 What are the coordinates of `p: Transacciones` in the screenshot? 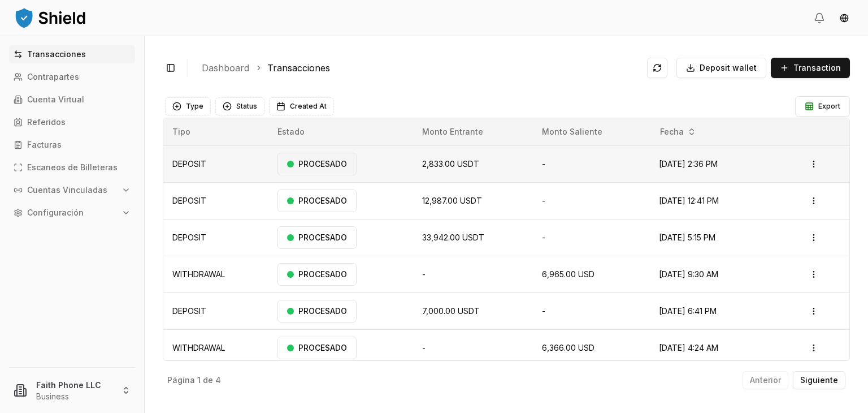 It's located at (56, 55).